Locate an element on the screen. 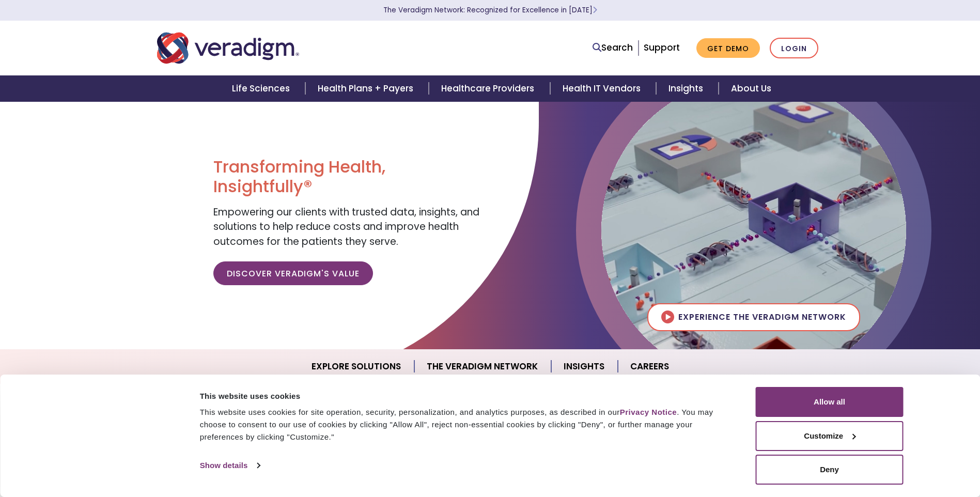 The image size is (980, 497). a: About Us is located at coordinates (751, 88).